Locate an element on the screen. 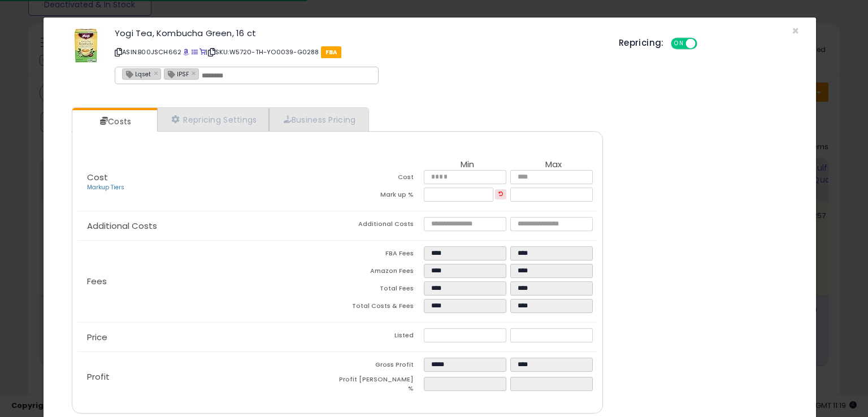 The height and width of the screenshot is (417, 868). a: Your listing only is located at coordinates (202, 52).